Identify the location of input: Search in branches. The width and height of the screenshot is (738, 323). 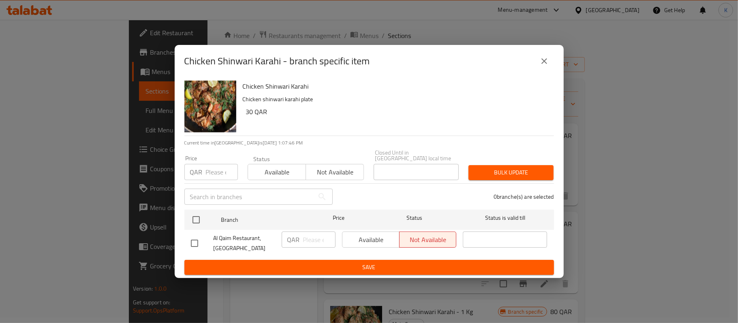
(249, 197).